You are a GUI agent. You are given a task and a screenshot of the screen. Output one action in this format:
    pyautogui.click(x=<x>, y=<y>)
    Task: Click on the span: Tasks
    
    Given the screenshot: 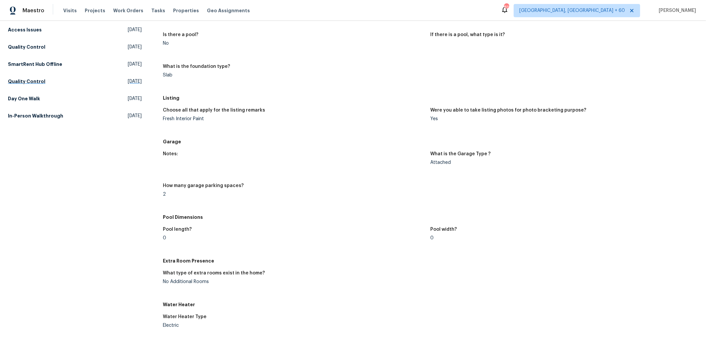 What is the action you would take?
    pyautogui.click(x=158, y=11)
    